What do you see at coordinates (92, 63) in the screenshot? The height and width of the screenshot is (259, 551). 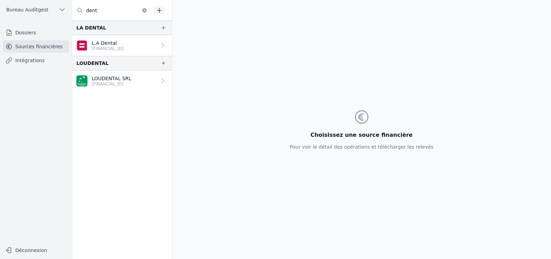 I see `div: LOUDENTAL` at bounding box center [92, 63].